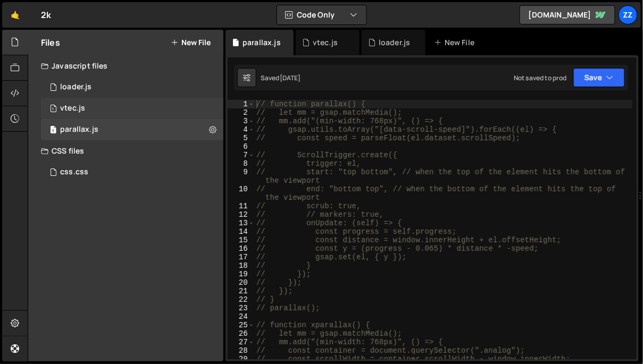 The image size is (643, 364). Describe the element at coordinates (241, 266) in the screenshot. I see `div: 18` at that location.